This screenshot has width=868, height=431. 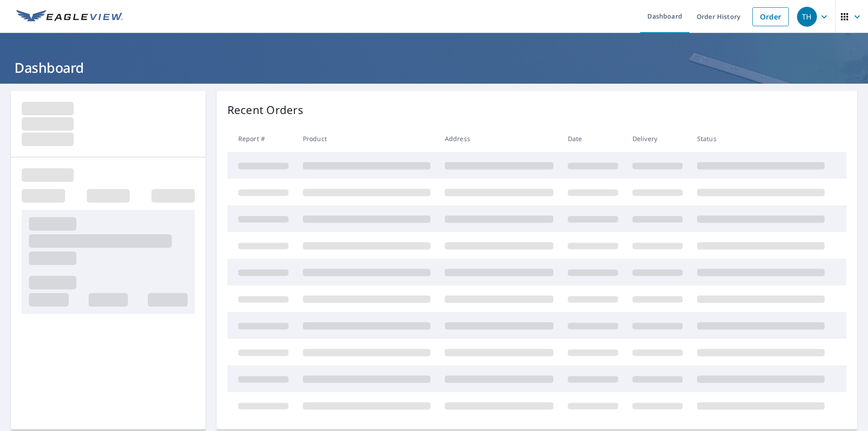 I want to click on th: Address, so click(x=499, y=138).